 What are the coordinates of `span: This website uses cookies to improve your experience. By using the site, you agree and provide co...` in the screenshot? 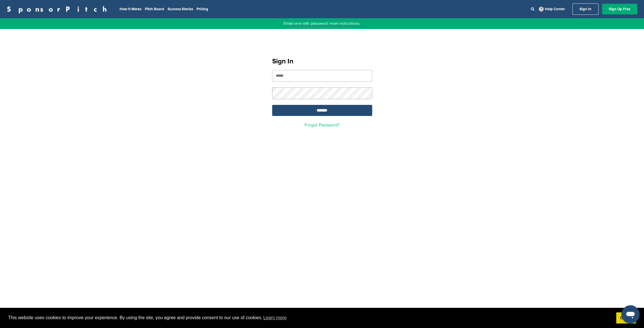 It's located at (310, 318).